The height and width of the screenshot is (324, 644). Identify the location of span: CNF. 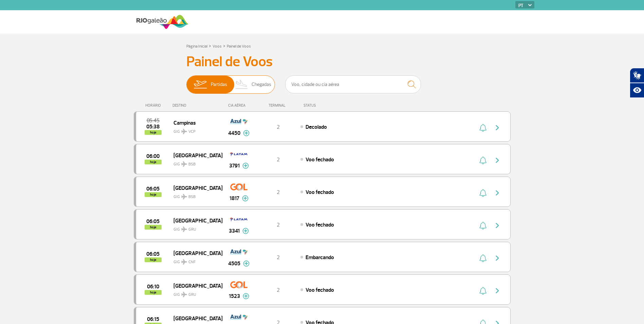
(192, 262).